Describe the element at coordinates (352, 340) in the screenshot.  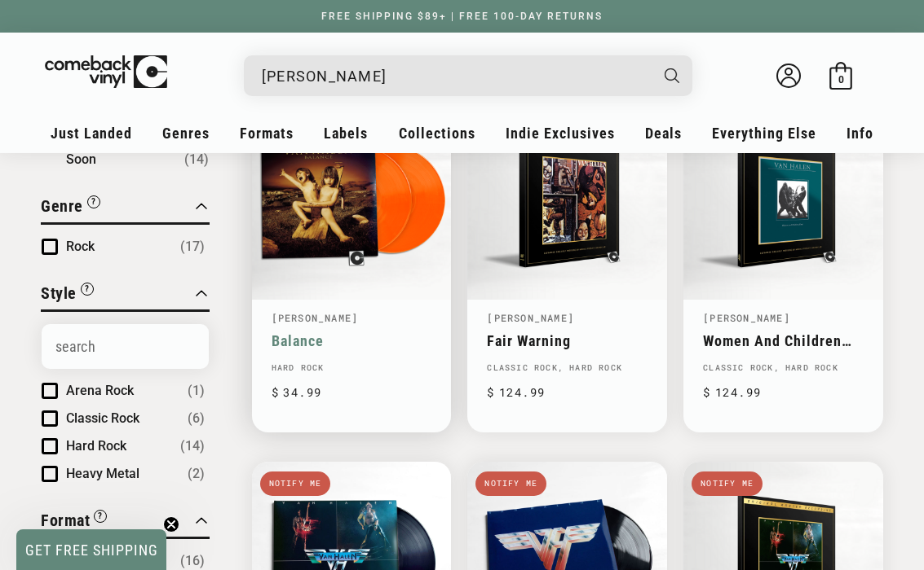
I see `a: Balance` at that location.